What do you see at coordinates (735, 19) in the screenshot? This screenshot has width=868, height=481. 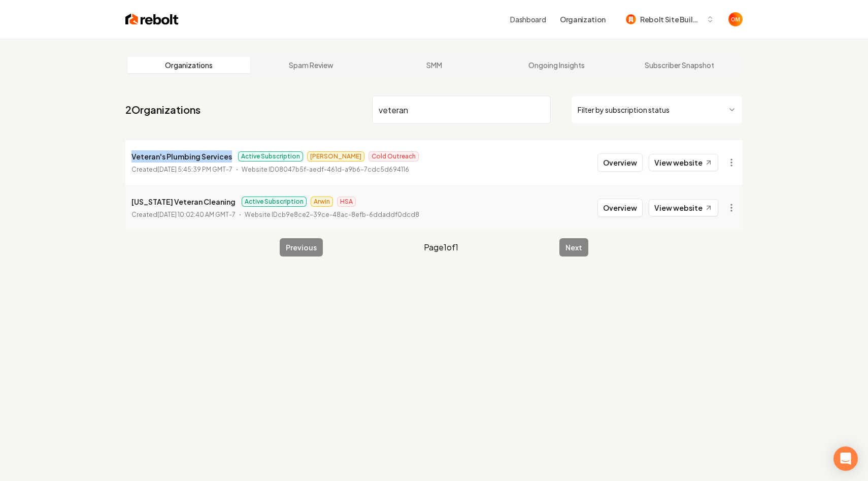 I see `button: Open user button` at bounding box center [735, 19].